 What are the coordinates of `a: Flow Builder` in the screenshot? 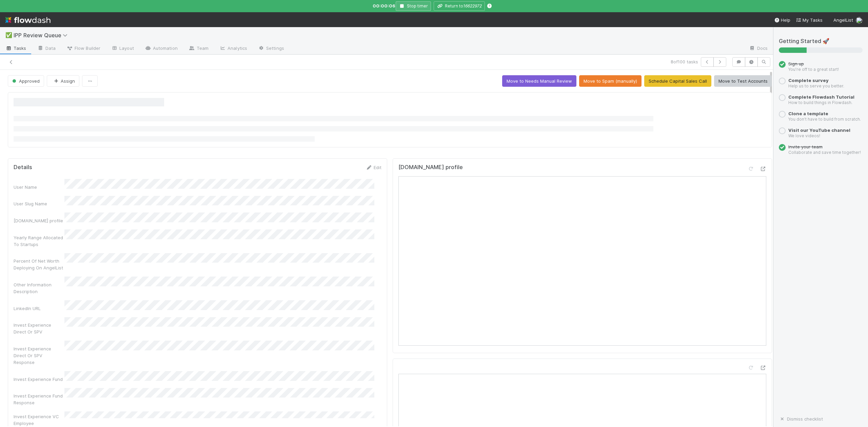 It's located at (83, 49).